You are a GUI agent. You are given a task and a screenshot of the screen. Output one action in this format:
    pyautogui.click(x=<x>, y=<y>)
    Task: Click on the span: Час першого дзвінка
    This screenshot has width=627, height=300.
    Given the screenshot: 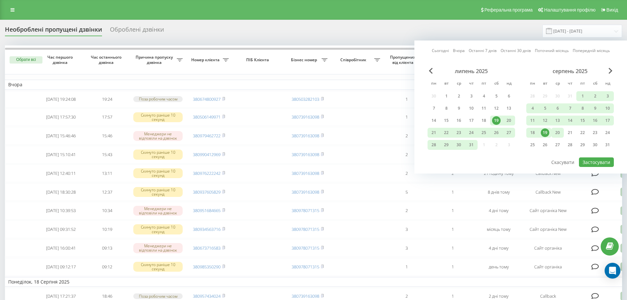 What is the action you would take?
    pyautogui.click(x=61, y=60)
    